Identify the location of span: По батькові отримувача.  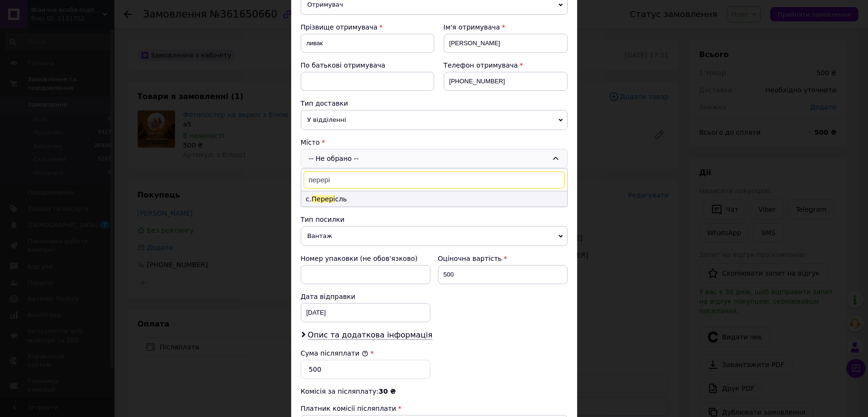
(343, 65).